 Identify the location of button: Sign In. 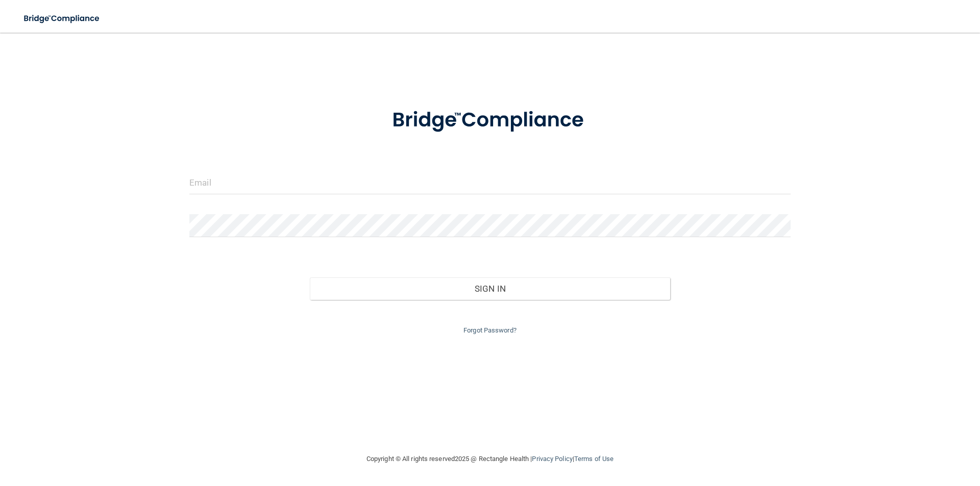
(490, 289).